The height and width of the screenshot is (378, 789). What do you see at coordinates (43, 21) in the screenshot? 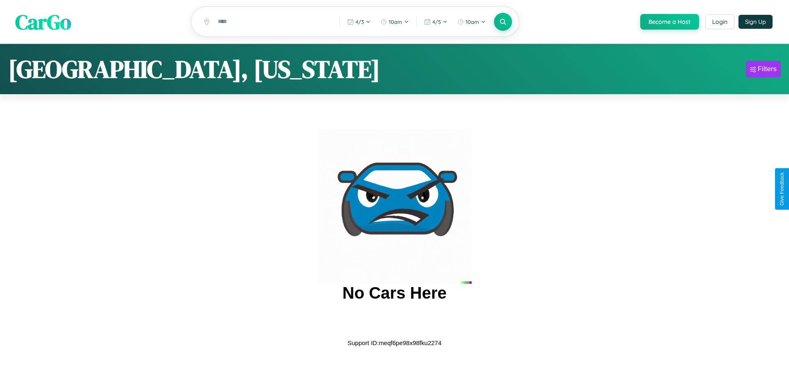
I see `span: CarGo` at bounding box center [43, 21].